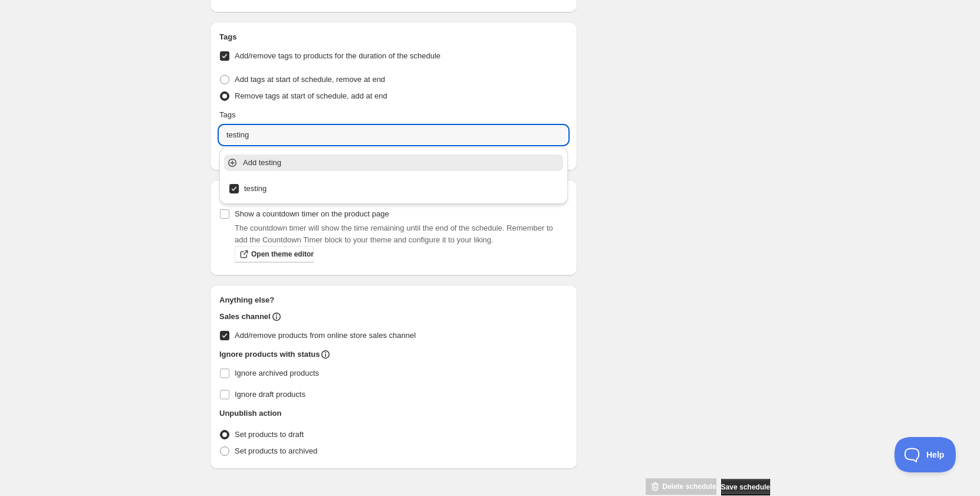  What do you see at coordinates (227, 115) in the screenshot?
I see `p: Tags` at bounding box center [227, 115].